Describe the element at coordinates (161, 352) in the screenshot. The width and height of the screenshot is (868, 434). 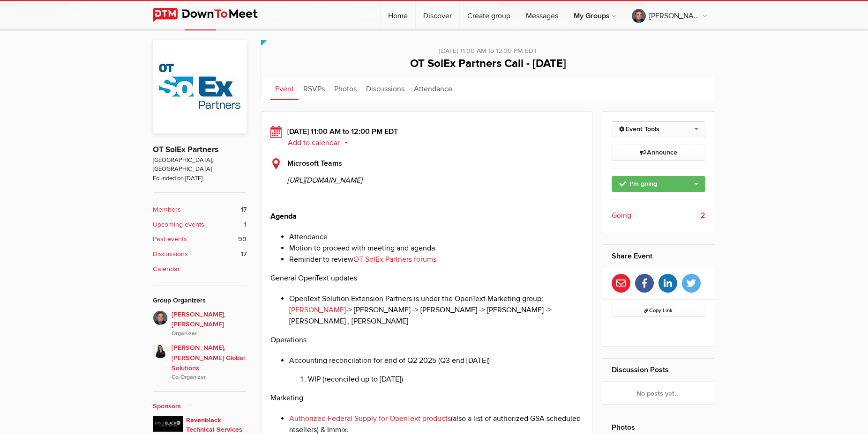
I see `img: Melissa Salm, Wertheim Global Solutions` at that location.